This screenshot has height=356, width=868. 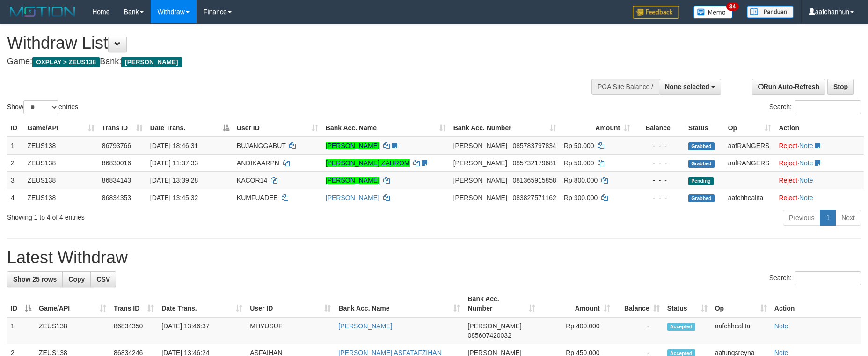 I want to click on th: Balance: activate to sort column ascending, so click(x=638, y=303).